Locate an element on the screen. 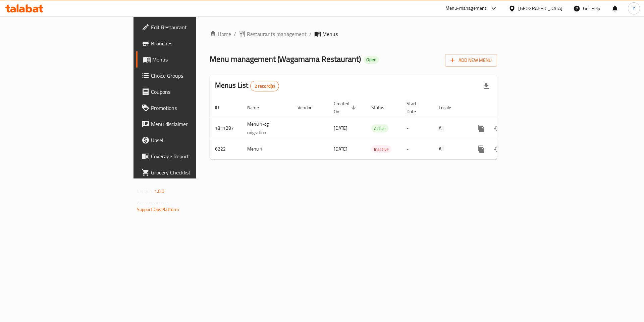 The width and height of the screenshot is (644, 322). td: Menu 1-cg migration is located at coordinates (267, 128).